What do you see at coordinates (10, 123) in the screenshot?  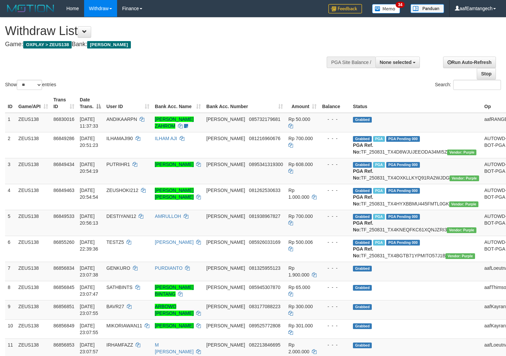 I see `td: 1` at bounding box center [10, 123].